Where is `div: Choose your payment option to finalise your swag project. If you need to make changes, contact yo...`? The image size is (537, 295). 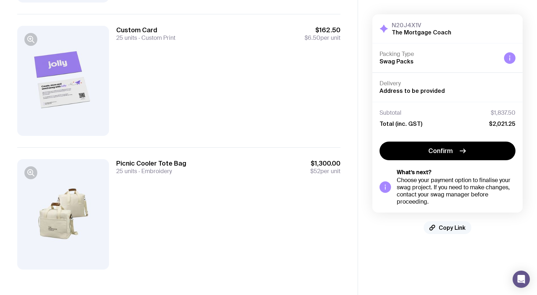
div: Choose your payment option to finalise your swag project. If you need to make changes, contact yo... is located at coordinates (456, 191).